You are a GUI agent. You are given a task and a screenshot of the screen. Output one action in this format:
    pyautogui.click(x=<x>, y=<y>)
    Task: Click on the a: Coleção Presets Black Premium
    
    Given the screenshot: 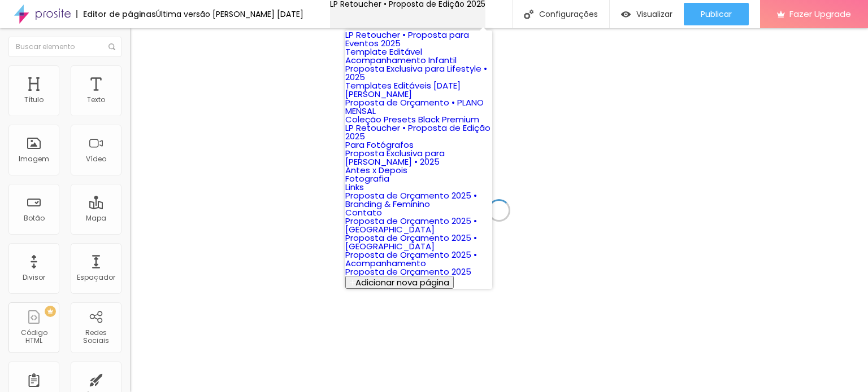 What is the action you would take?
    pyautogui.click(x=412, y=119)
    